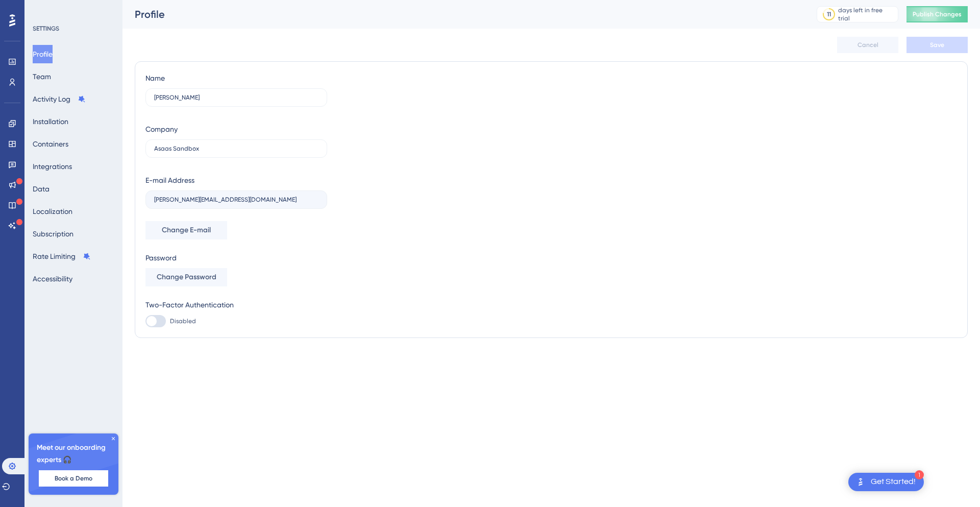 The height and width of the screenshot is (507, 980). What do you see at coordinates (236, 258) in the screenshot?
I see `div: Password` at bounding box center [236, 258].